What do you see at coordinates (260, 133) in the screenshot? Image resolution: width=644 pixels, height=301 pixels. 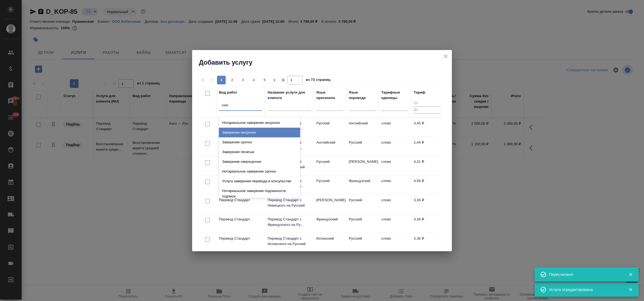 I see `div: Заверение несрочно` at bounding box center [260, 133].